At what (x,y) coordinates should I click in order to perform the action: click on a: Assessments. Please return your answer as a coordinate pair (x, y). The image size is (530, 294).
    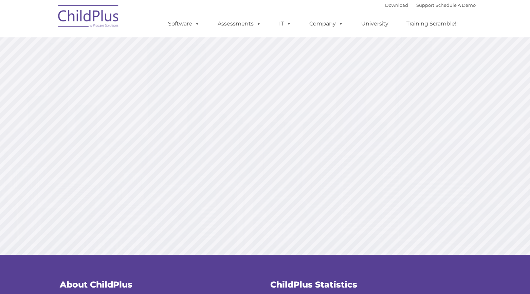
    Looking at the image, I should click on (239, 24).